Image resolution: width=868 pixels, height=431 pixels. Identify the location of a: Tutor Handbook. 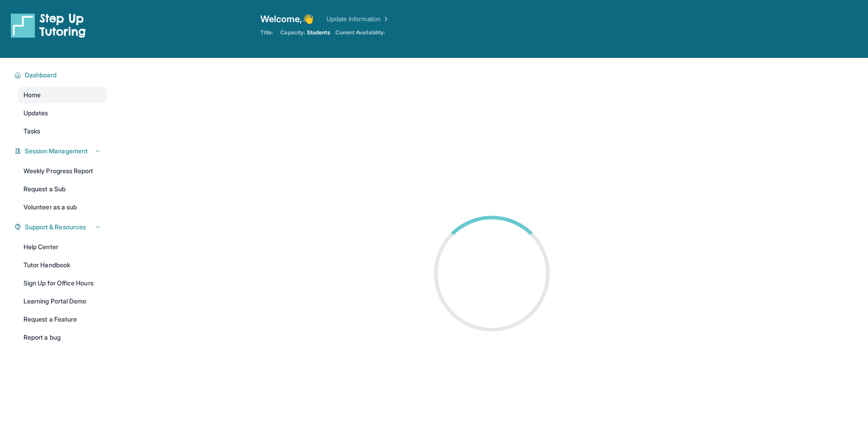
(62, 265).